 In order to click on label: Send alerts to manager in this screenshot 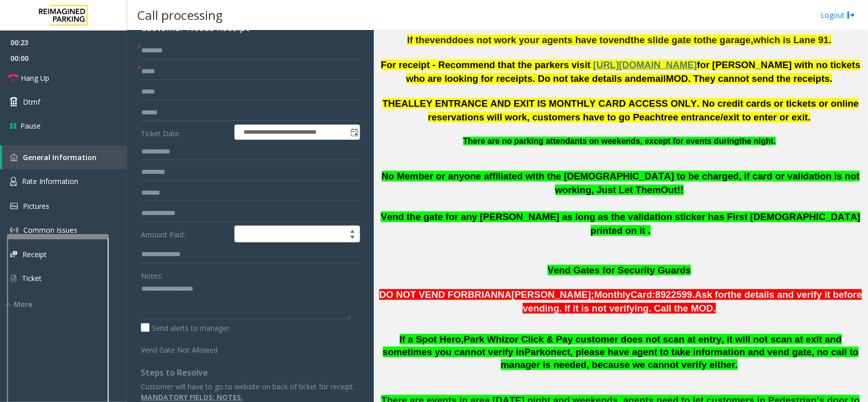, I will do `click(185, 328)`.